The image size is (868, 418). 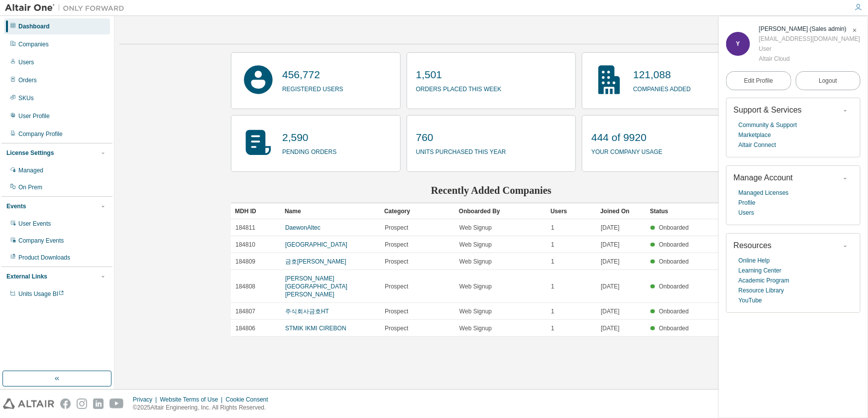 I want to click on p: orders placed this week, so click(x=459, y=88).